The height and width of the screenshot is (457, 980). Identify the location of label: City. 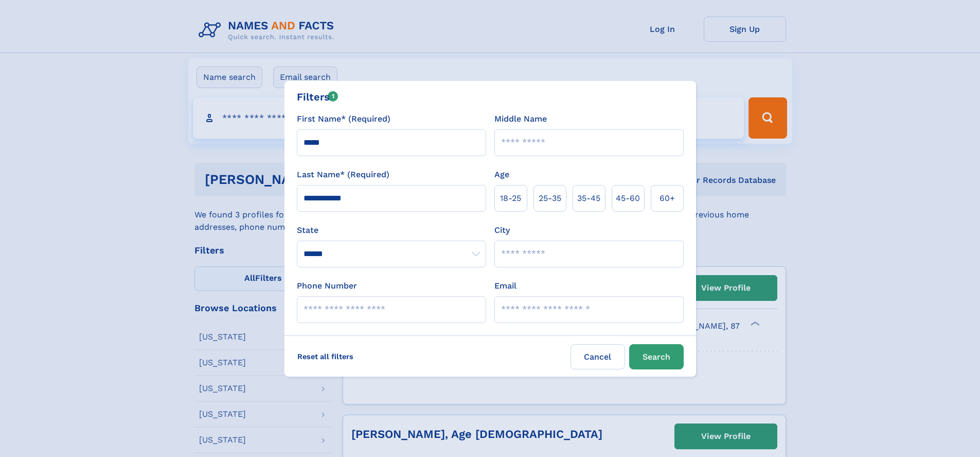
(502, 230).